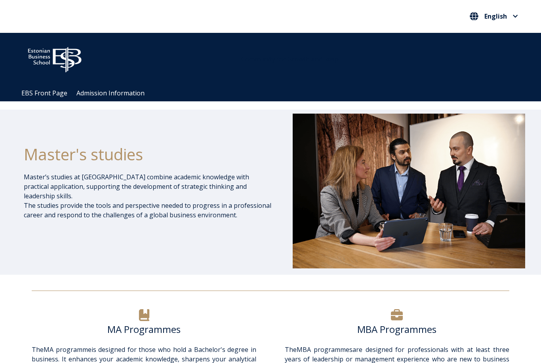 This screenshot has width=541, height=363. What do you see at coordinates (110, 93) in the screenshot?
I see `a: Admission Information` at bounding box center [110, 93].